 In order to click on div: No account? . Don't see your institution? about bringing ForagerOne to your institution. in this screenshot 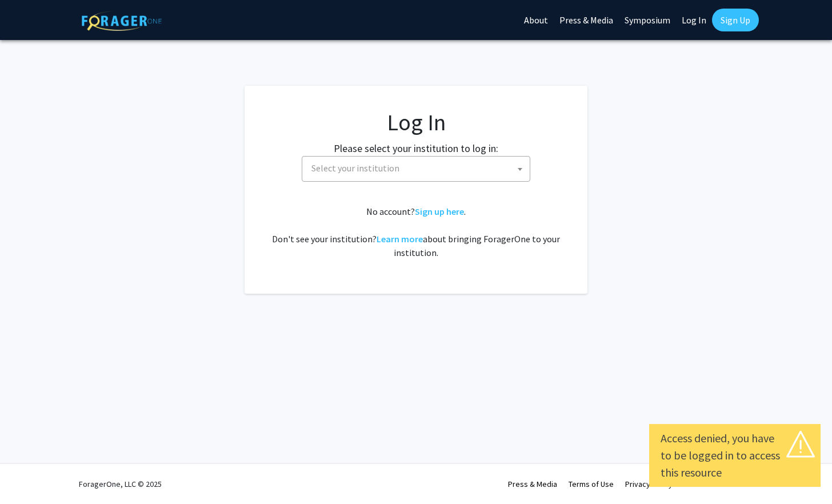, I will do `click(416, 232)`.